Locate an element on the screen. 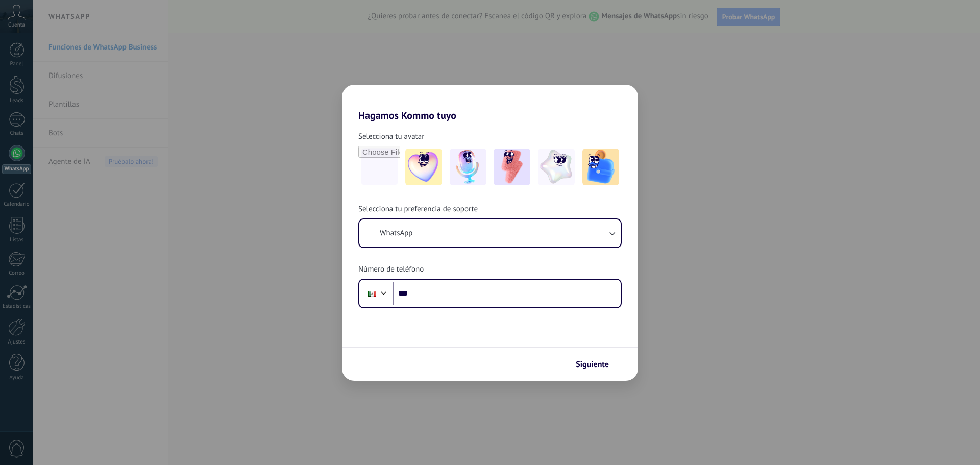 The width and height of the screenshot is (980, 465). img: -1.jpeg is located at coordinates (424, 167).